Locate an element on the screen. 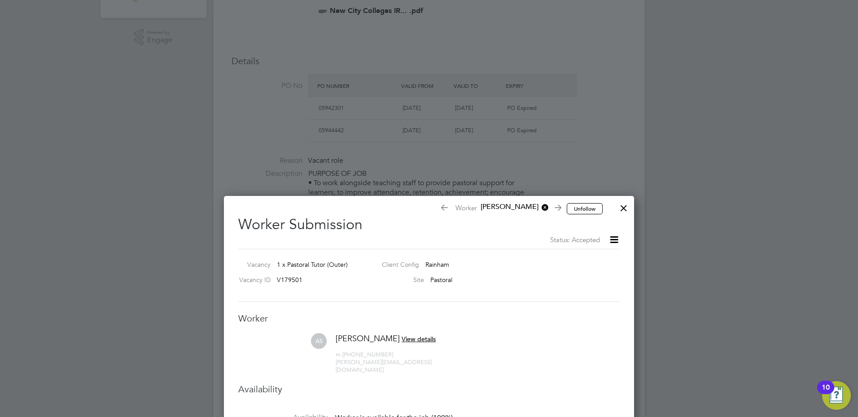 This screenshot has width=858, height=417. label: Site is located at coordinates (399, 280).